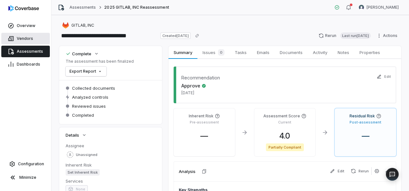 This screenshot has height=191, width=409. What do you see at coordinates (25, 178) in the screenshot?
I see `button: Minimize` at bounding box center [25, 178].